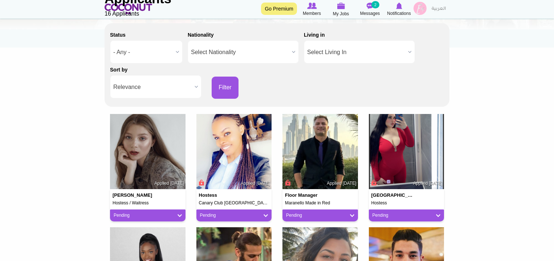 This screenshot has height=261, width=554. What do you see at coordinates (320, 152) in the screenshot?
I see `img: Karam BDeir's picture` at bounding box center [320, 152].